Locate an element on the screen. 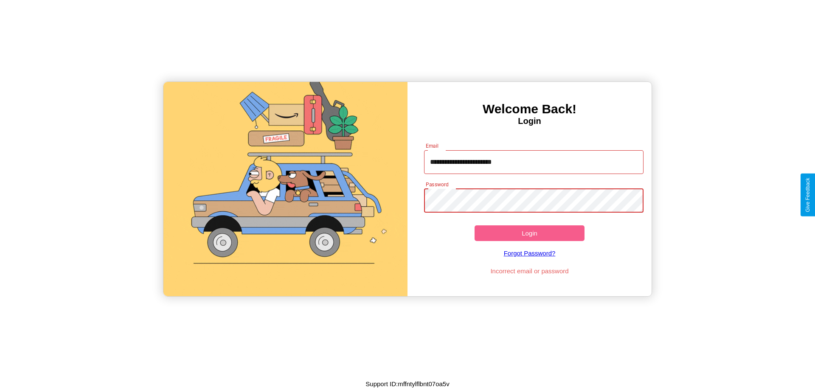 This screenshot has width=815, height=390. h3: Welcome Back! is located at coordinates (529, 109).